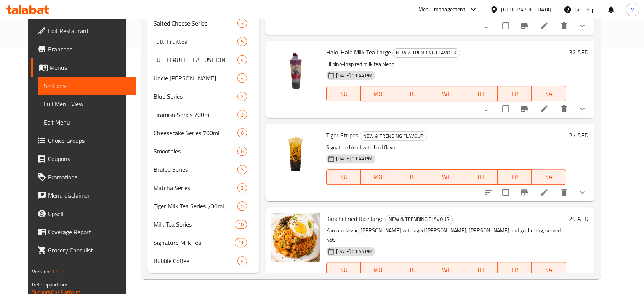 This screenshot has height=294, width=644. Describe the element at coordinates (241, 242) in the screenshot. I see `span: 11` at that location.